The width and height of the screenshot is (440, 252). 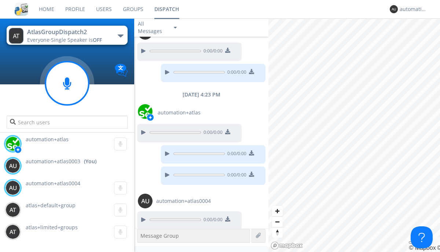 What do you see at coordinates (53, 161) in the screenshot?
I see `span: automation+atlas0003` at bounding box center [53, 161].